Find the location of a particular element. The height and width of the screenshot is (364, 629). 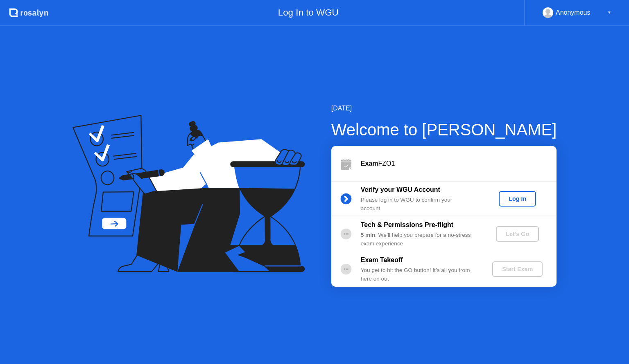

div: Start Exam is located at coordinates (517, 269).